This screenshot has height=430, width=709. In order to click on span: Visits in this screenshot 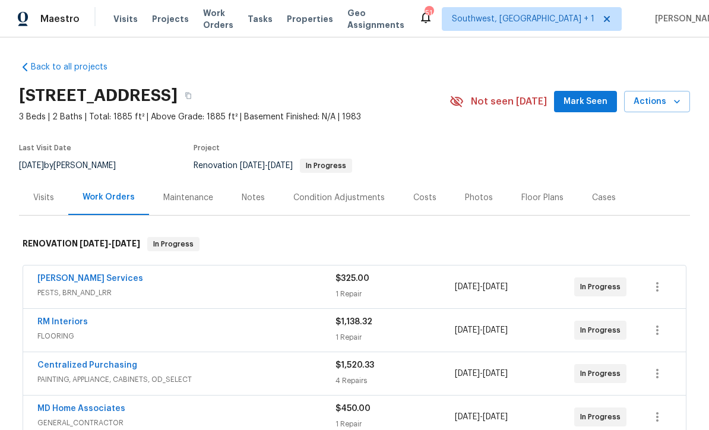, I will do `click(125, 19)`.